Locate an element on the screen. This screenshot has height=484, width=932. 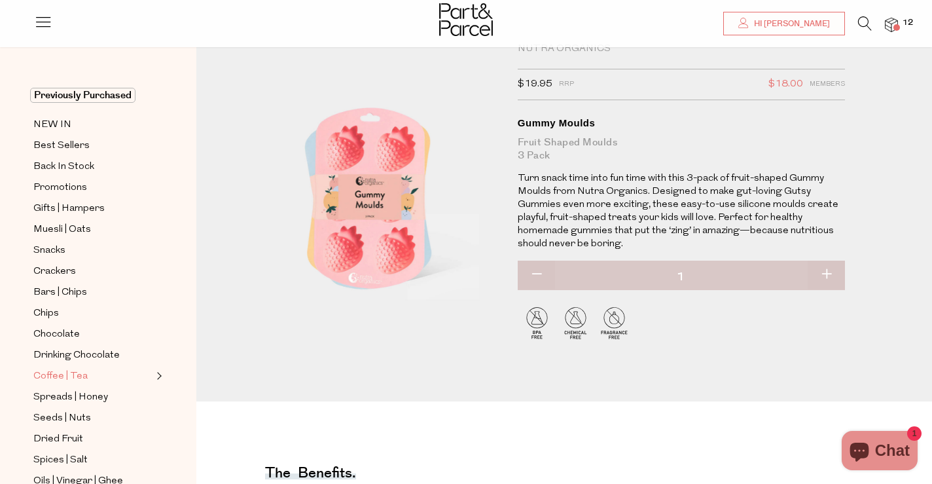
a: Drinking Chocolate is located at coordinates (93, 355).